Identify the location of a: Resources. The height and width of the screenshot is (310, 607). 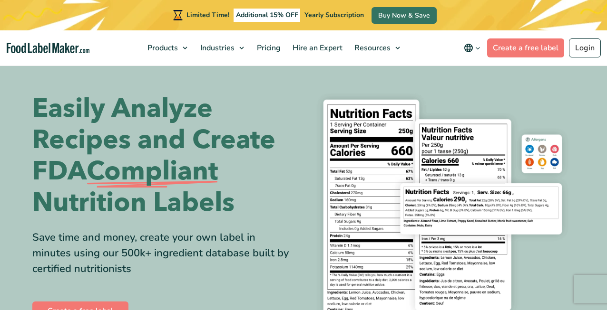
(376, 48).